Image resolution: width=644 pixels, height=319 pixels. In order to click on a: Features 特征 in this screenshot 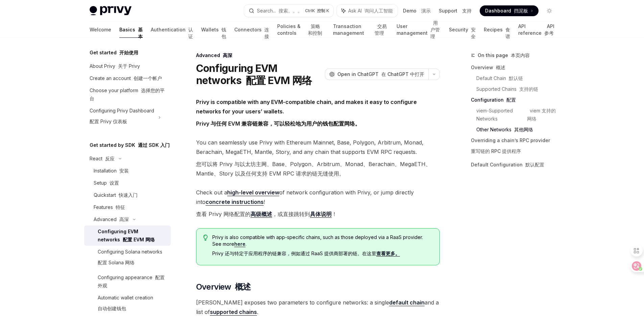, I will do `click(128, 207)`.